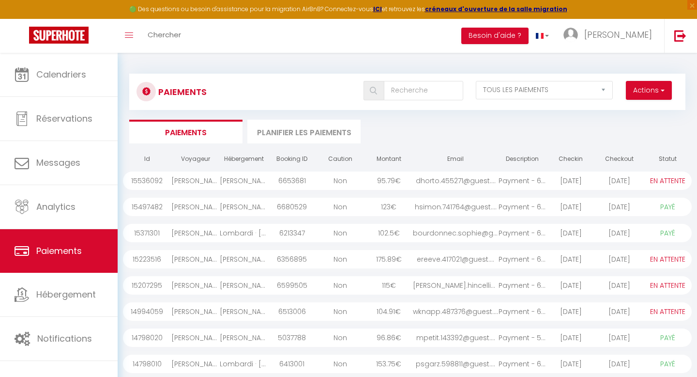 This screenshot has height=377, width=697. I want to click on div: 14798020, so click(147, 337).